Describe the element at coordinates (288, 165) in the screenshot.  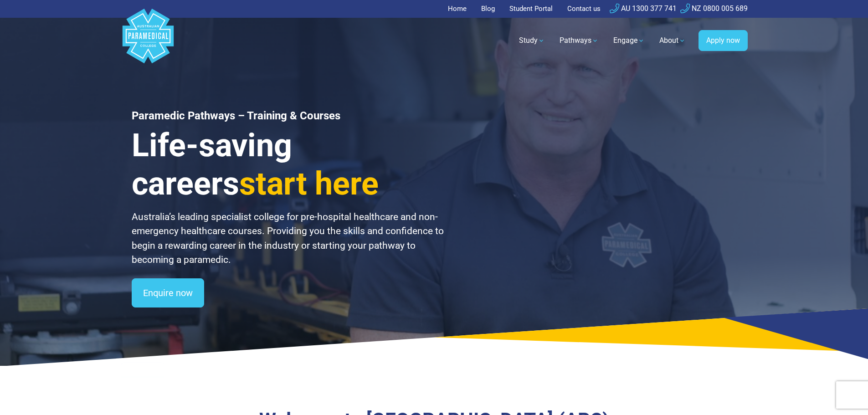
I see `h3: Life-saving careers` at that location.